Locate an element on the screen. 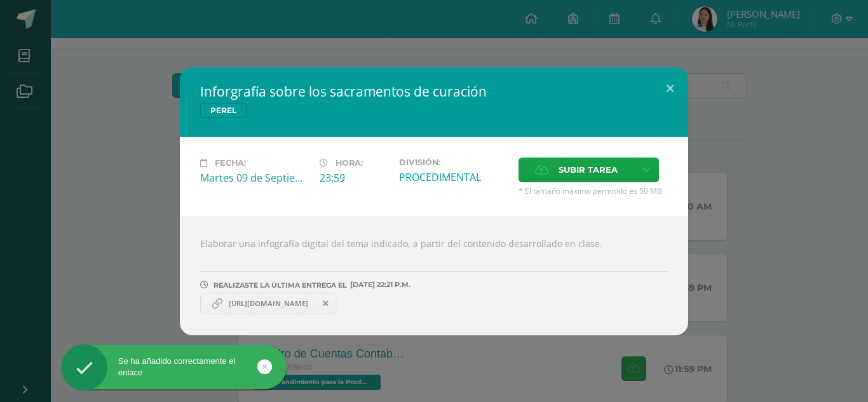 The image size is (868, 402). span: Hora: is located at coordinates (349, 162).